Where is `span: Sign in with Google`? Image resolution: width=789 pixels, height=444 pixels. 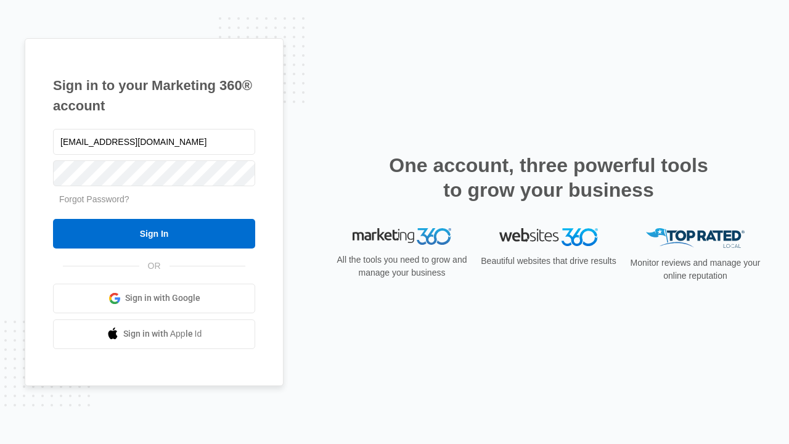
span: Sign in with Google is located at coordinates (163, 298).